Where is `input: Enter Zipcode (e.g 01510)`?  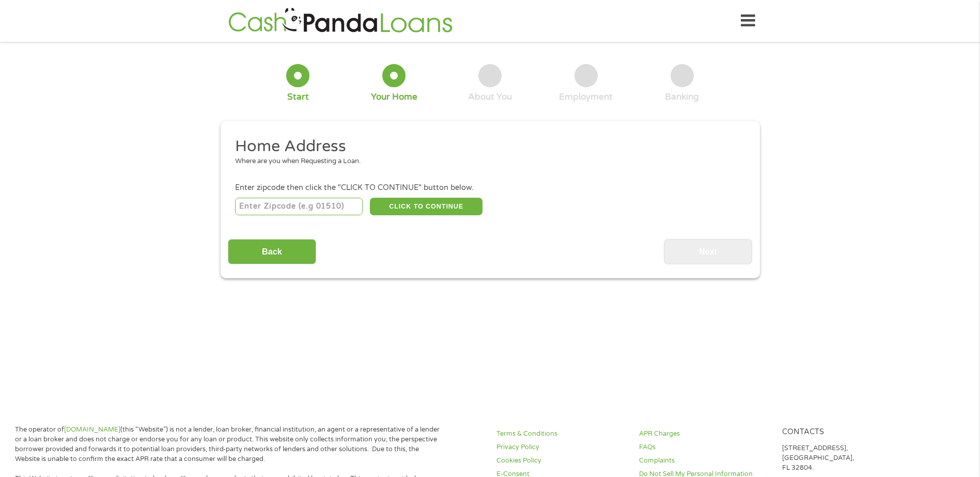 input: Enter Zipcode (e.g 01510) is located at coordinates (298, 206).